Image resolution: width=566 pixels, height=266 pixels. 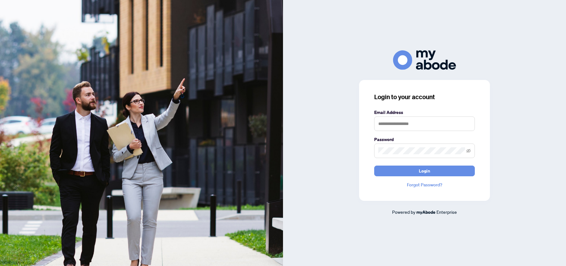 I want to click on label: Email Address, so click(x=425, y=112).